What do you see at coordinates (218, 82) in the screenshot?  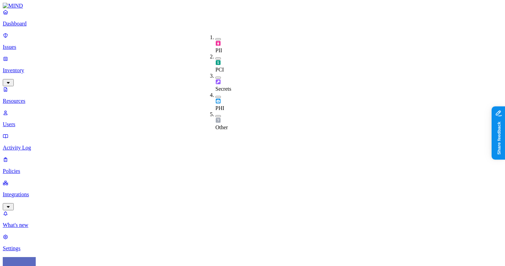 I see `img: secret` at bounding box center [218, 82].